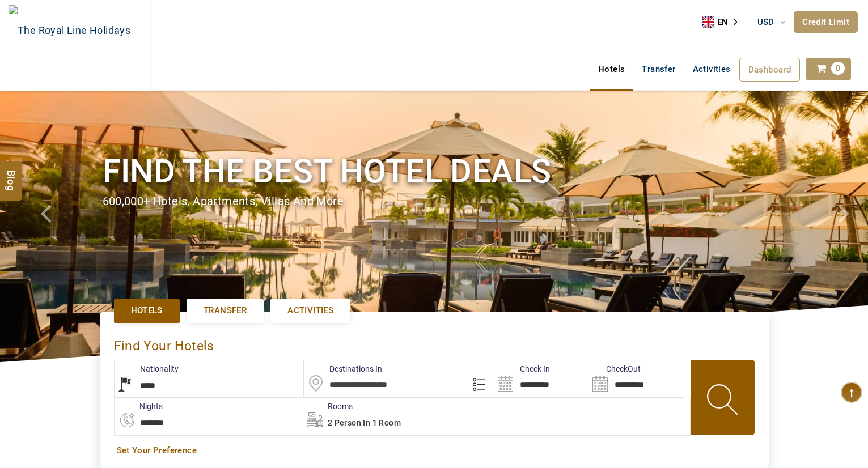 The width and height of the screenshot is (868, 468). I want to click on a: EN, so click(724, 22).